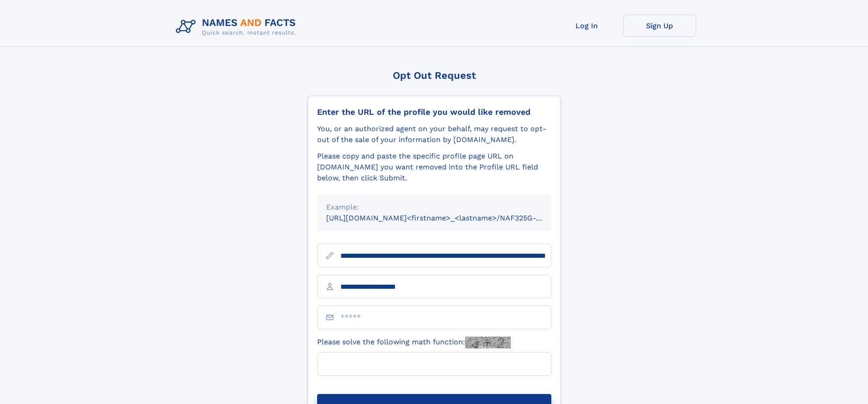  I want to click on div: You, or an authorized agent on your behalf, may request to opt-out of the sale of your informatio..., so click(434, 135).